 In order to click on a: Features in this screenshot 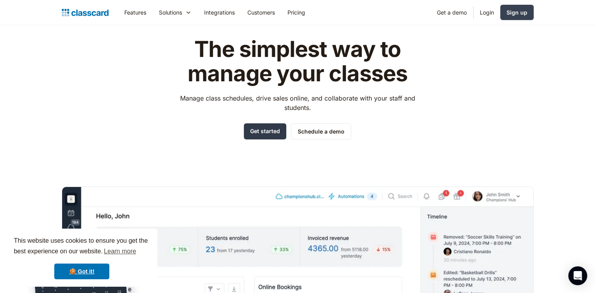, I will do `click(135, 12)`.